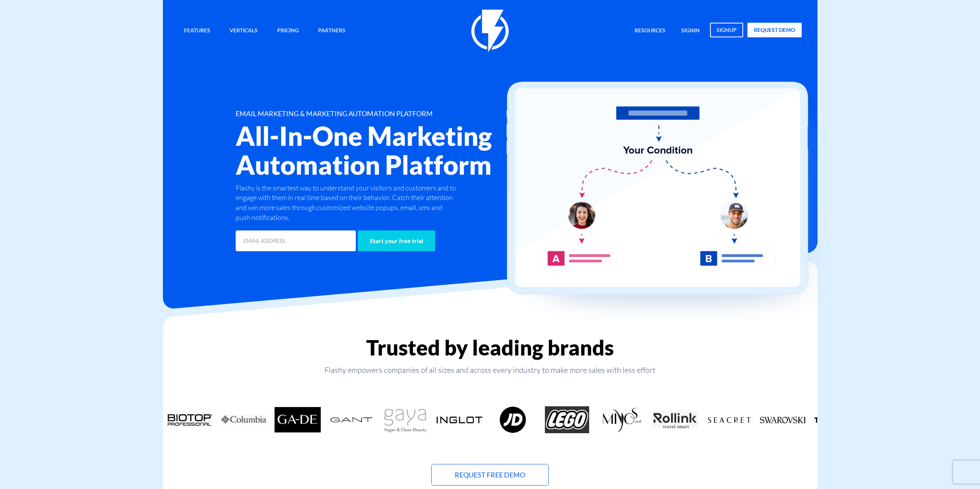  Describe the element at coordinates (288, 31) in the screenshot. I see `a: Pricing` at that location.